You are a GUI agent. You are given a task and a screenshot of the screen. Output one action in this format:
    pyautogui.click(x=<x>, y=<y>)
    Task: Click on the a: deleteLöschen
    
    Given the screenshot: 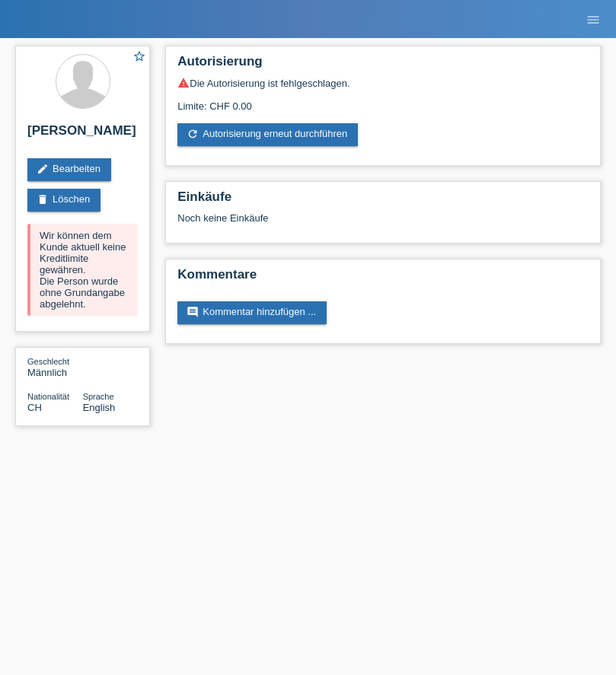 What is the action you would take?
    pyautogui.click(x=64, y=200)
    